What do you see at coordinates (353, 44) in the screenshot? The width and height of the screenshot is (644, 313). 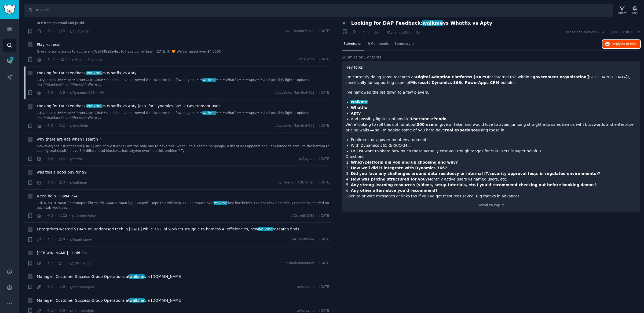 I see `span: Submission` at bounding box center [353, 44].